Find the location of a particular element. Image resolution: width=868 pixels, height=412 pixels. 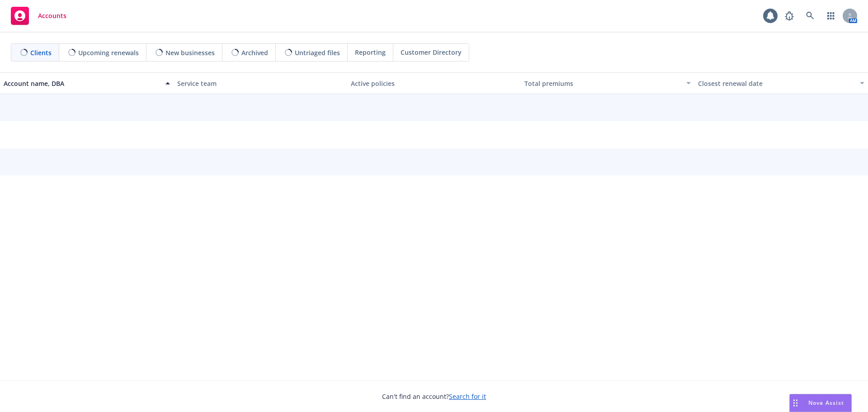

div: Active policies is located at coordinates (434, 83).